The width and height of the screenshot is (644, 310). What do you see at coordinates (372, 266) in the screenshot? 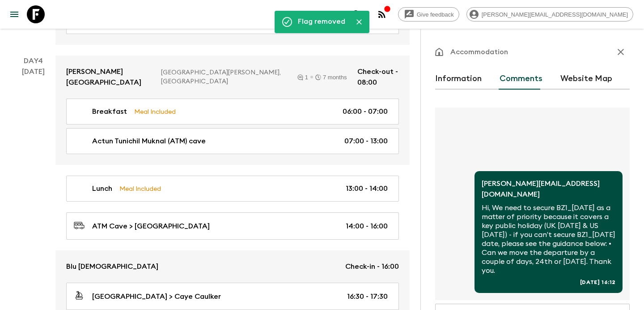
I see `p: Check-in - 16:00` at bounding box center [372, 266].